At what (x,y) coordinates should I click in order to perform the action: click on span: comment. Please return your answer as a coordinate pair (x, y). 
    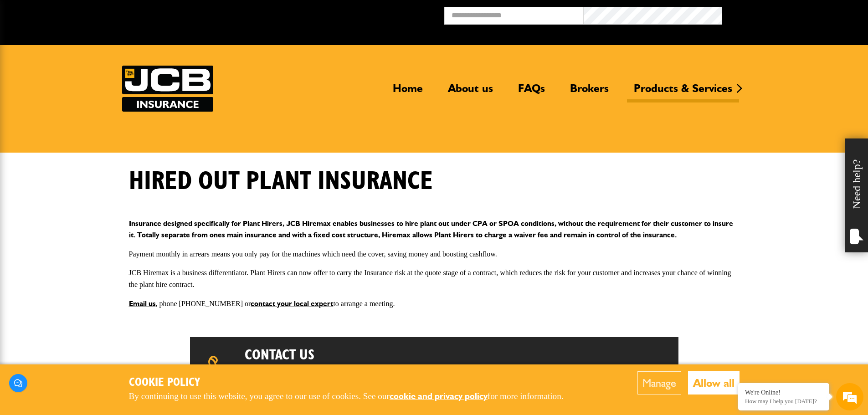
    Looking at the image, I should click on (18, 383).